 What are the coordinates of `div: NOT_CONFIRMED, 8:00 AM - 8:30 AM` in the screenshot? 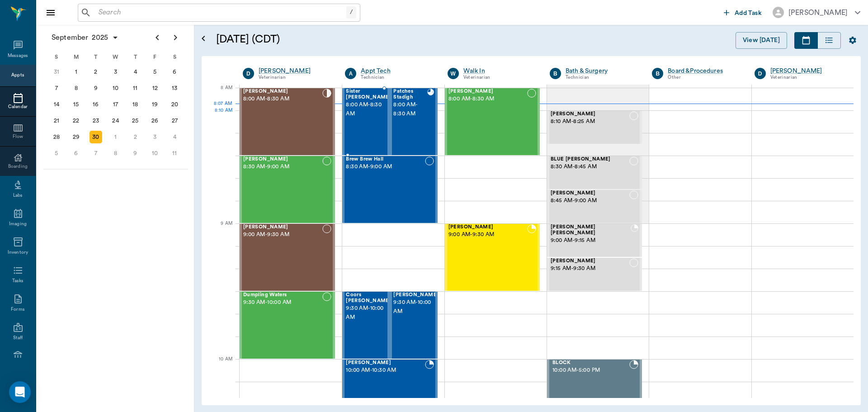 It's located at (492, 122).